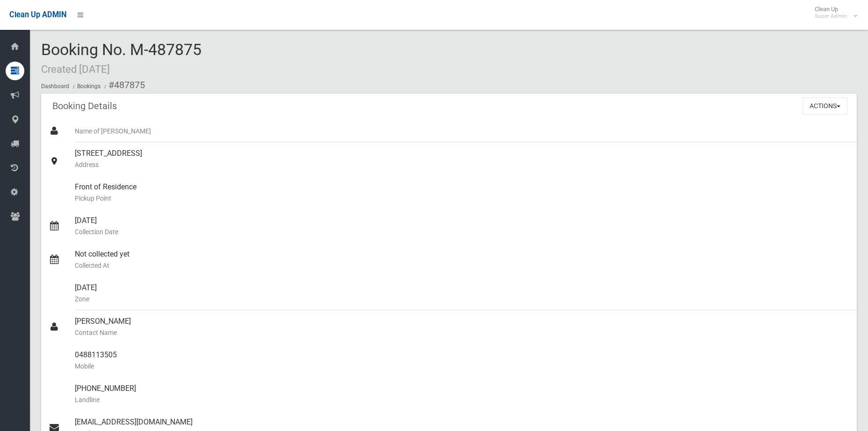  What do you see at coordinates (833, 13) in the screenshot?
I see `span: Clean Up` at bounding box center [833, 13].